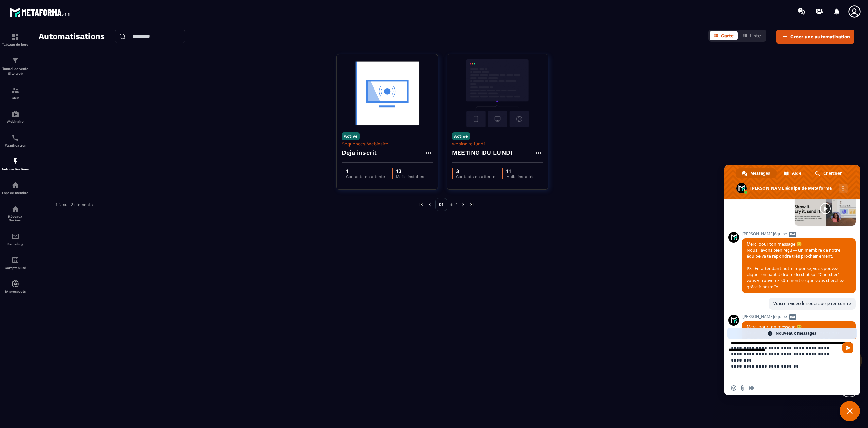  What do you see at coordinates (760, 173) in the screenshot?
I see `span: Messages` at bounding box center [760, 173].